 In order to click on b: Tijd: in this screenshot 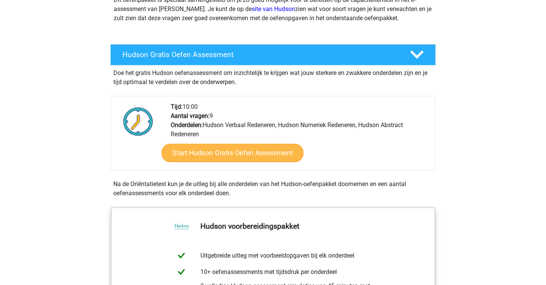, I will do `click(176, 106)`.